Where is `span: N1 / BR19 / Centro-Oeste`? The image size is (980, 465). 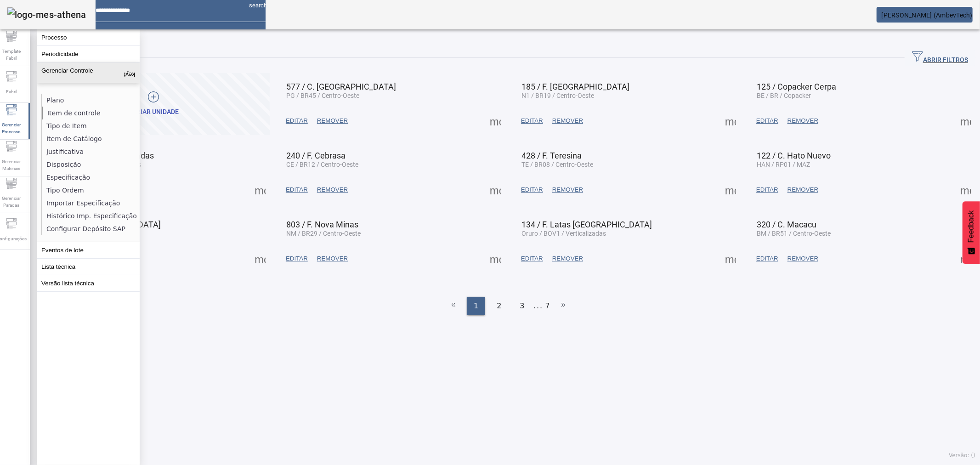 span: N1 / BR19 / Centro-Oeste is located at coordinates (558, 96).